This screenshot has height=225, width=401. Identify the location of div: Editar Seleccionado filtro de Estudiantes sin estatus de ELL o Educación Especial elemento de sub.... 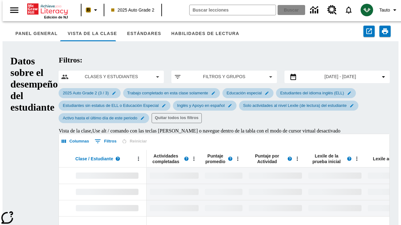
(114, 106).